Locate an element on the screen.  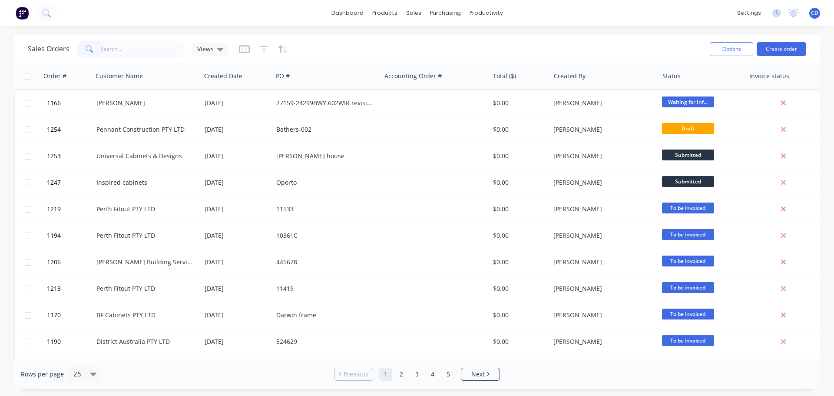
button: 1166 is located at coordinates (70, 103).